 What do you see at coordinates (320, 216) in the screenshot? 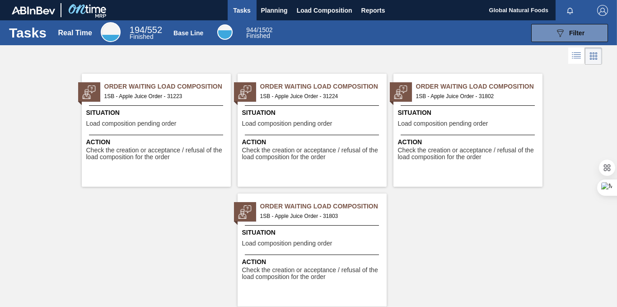
I see `span: 1SB - Apple Juice Order - 31803` at bounding box center [320, 216].